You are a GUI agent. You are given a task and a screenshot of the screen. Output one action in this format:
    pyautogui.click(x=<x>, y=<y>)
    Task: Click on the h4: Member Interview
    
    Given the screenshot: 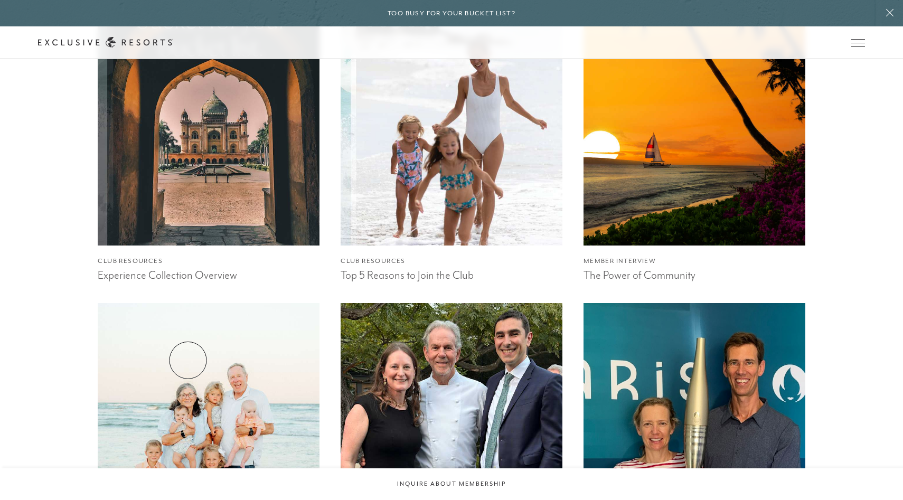 What is the action you would take?
    pyautogui.click(x=694, y=261)
    